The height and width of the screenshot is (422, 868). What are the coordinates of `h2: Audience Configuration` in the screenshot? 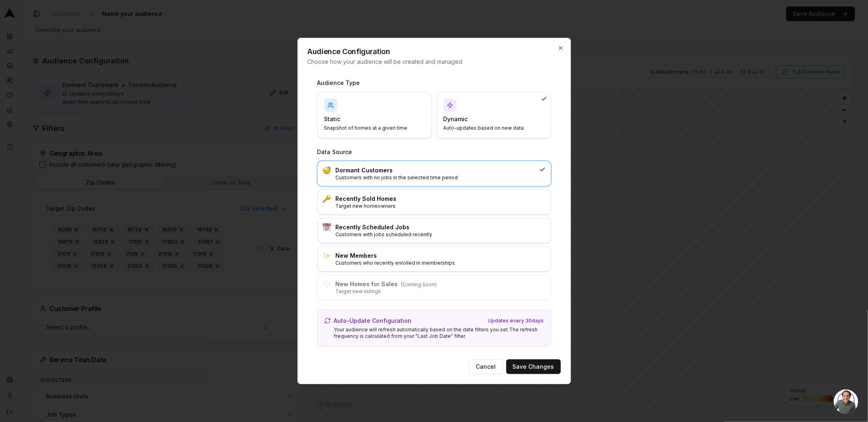 It's located at (434, 52).